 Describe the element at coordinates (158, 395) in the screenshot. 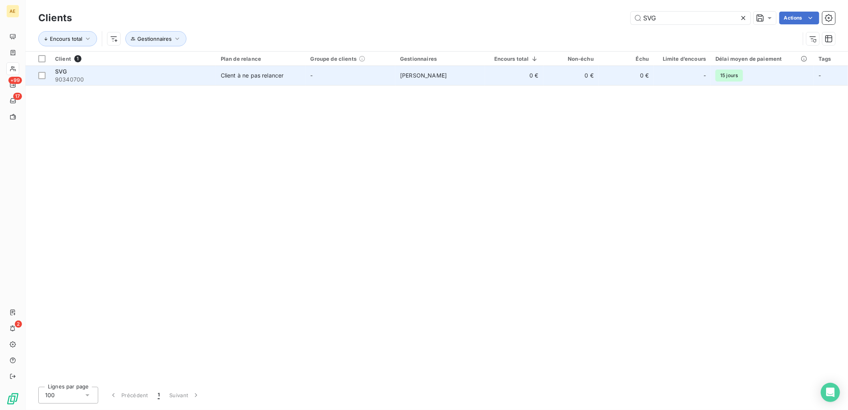

I see `button: 1` at that location.